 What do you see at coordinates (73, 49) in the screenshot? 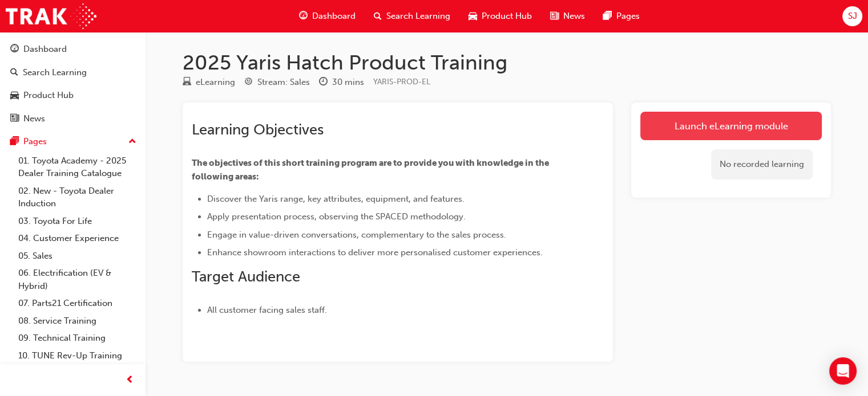
I see `a: Dashboard` at bounding box center [73, 49].